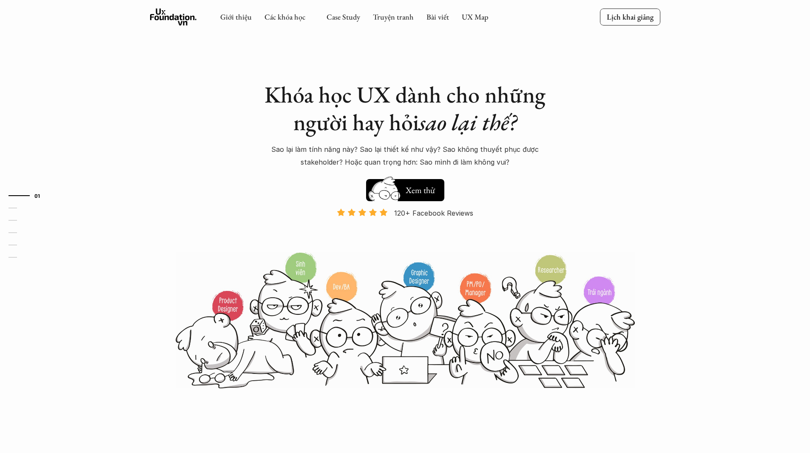  What do you see at coordinates (630, 17) in the screenshot?
I see `a: Lịch khai giảng` at bounding box center [630, 17].